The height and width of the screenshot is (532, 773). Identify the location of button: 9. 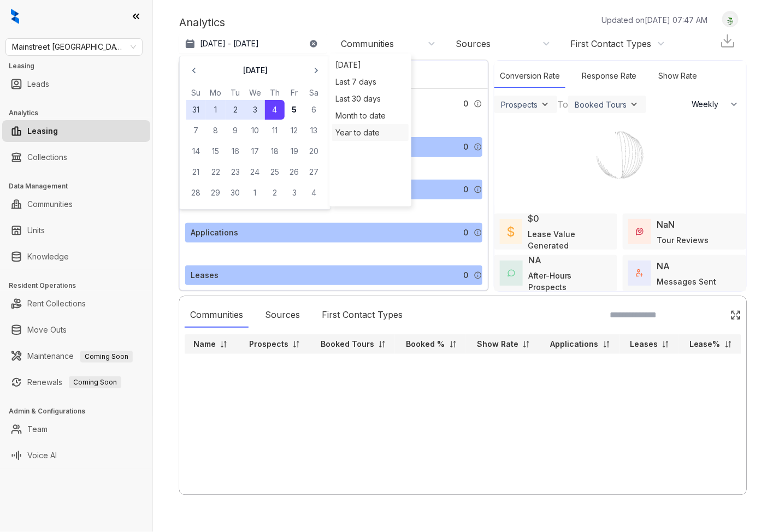
(236, 131).